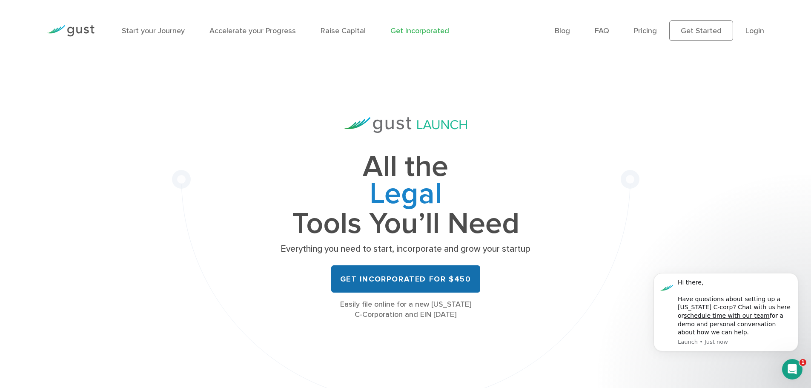 The width and height of the screenshot is (811, 388). What do you see at coordinates (343, 31) in the screenshot?
I see `a: Raise Capital` at bounding box center [343, 31].